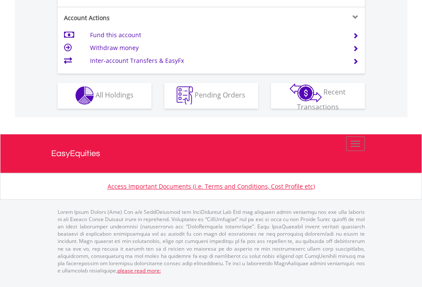 The width and height of the screenshot is (422, 287). I want to click on span: Pending Orders, so click(220, 95).